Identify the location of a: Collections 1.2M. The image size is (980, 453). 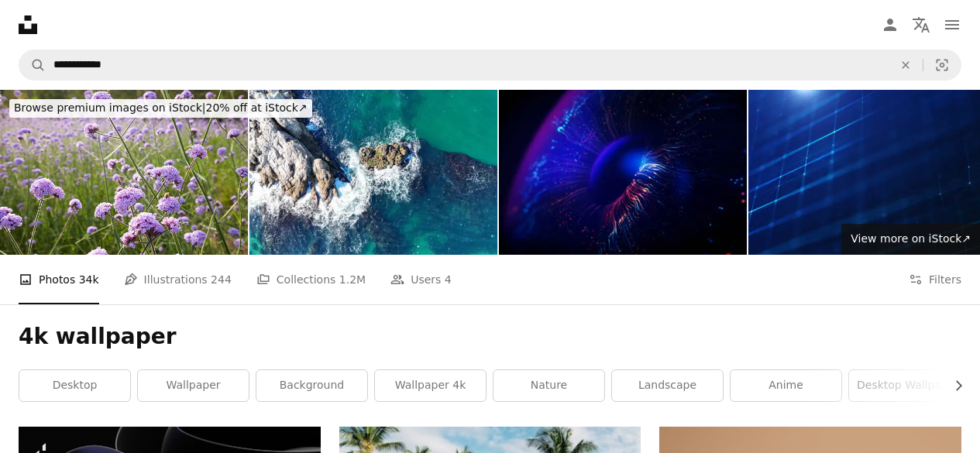
(311, 279).